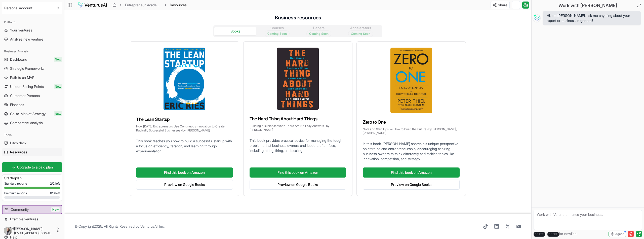  What do you see at coordinates (21, 30) in the screenshot?
I see `span: Your ventures` at bounding box center [21, 30].